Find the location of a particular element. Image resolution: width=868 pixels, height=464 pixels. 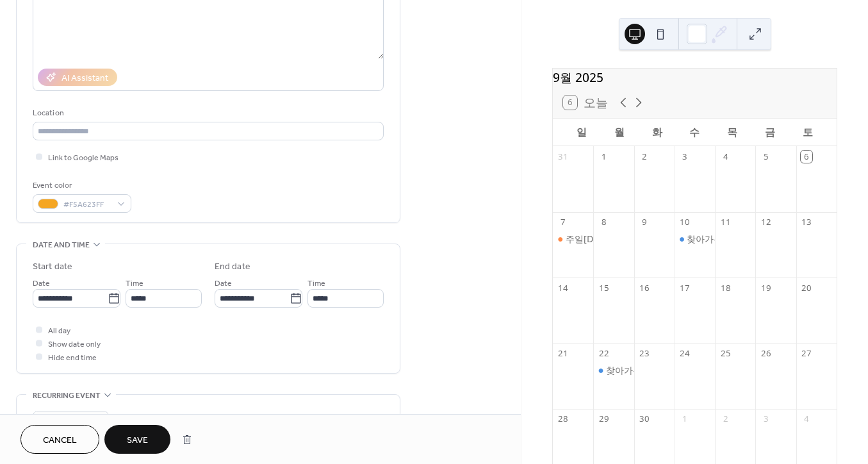

div: 10 is located at coordinates (685, 223).